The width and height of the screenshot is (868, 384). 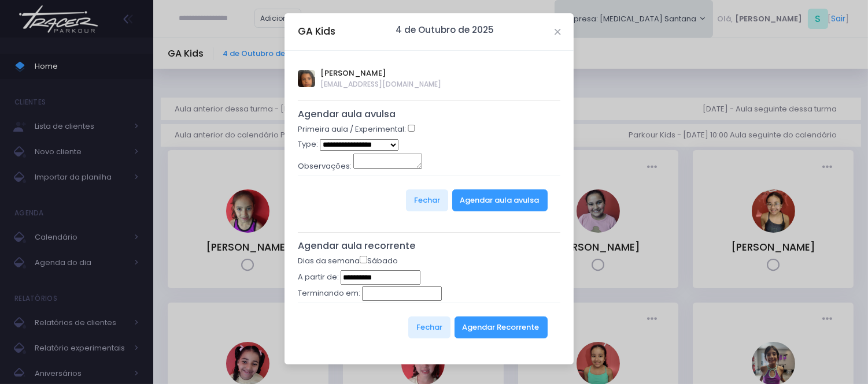 What do you see at coordinates (352, 129) in the screenshot?
I see `label: Primeira aula / Experimental:` at bounding box center [352, 129].